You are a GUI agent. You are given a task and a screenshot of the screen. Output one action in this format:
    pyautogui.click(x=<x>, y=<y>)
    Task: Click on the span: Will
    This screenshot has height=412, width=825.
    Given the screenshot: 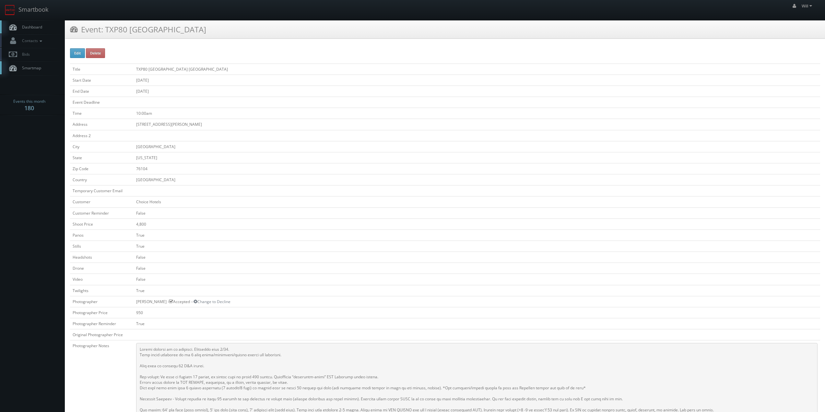 What is the action you would take?
    pyautogui.click(x=807, y=6)
    